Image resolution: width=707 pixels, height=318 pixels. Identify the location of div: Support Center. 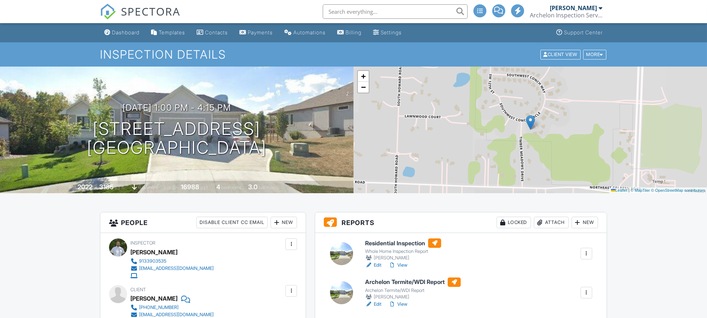
(583, 32).